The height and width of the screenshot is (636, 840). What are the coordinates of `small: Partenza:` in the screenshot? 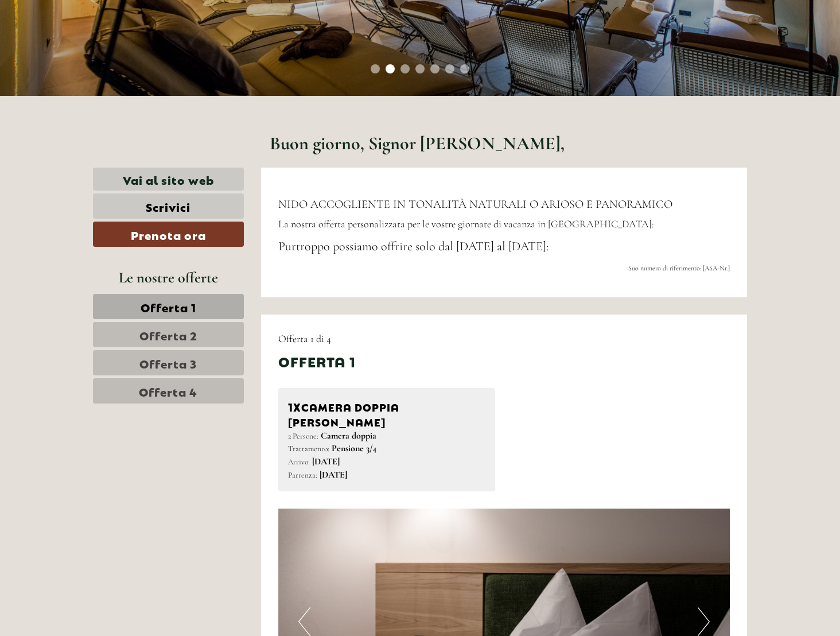 It's located at (302, 475).